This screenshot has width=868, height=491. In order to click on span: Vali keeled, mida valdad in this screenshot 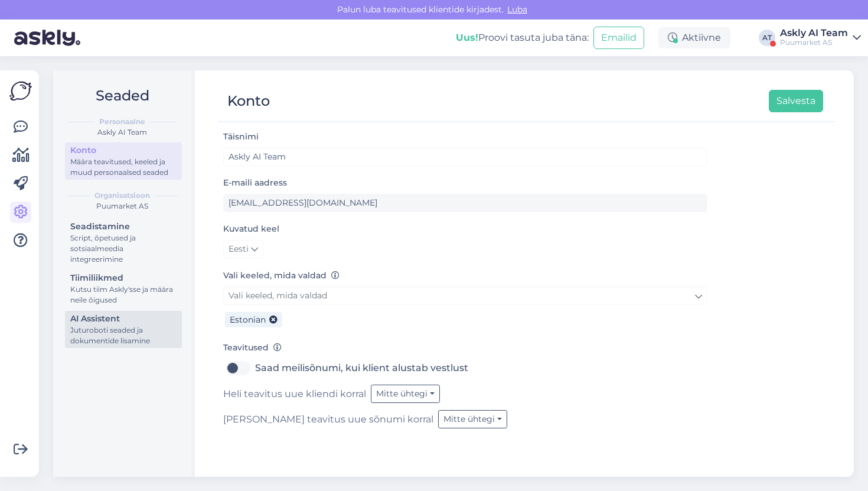, I will do `click(277, 295)`.